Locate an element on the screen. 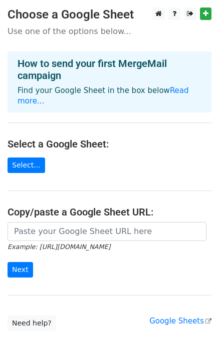  input: Paste your Google Sheet URL here is located at coordinates (107, 232).